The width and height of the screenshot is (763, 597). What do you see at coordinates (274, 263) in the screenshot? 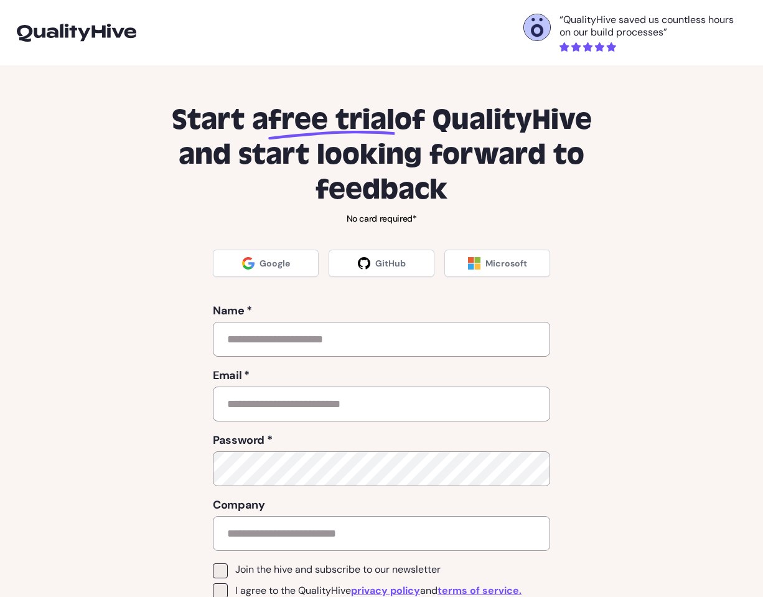
I see `span: Google` at bounding box center [274, 263].